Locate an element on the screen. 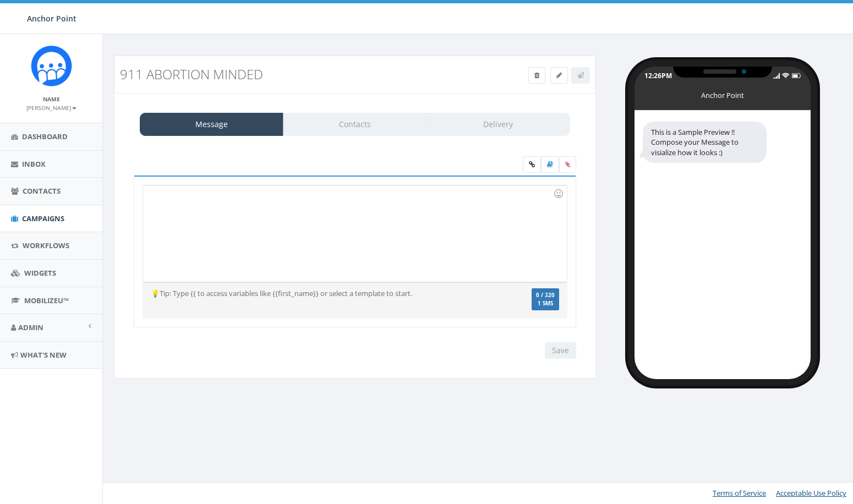  div: This is a Sample Preview !! Compose your Message to visialize how it looks :) is located at coordinates (704, 142).